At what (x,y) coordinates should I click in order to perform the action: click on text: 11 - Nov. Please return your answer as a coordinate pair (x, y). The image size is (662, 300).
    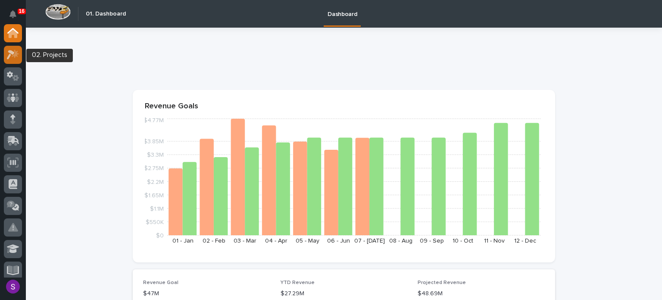
    Looking at the image, I should click on (495, 241).